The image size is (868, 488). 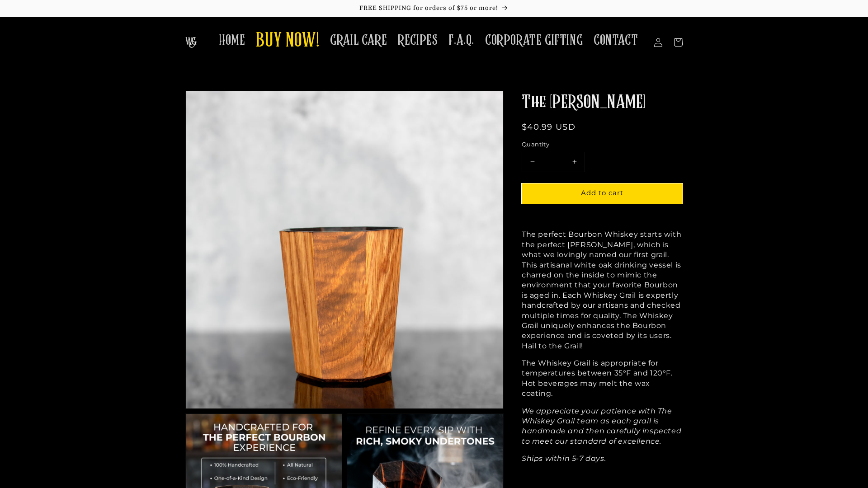 I want to click on span: $40.99 USD, so click(x=548, y=127).